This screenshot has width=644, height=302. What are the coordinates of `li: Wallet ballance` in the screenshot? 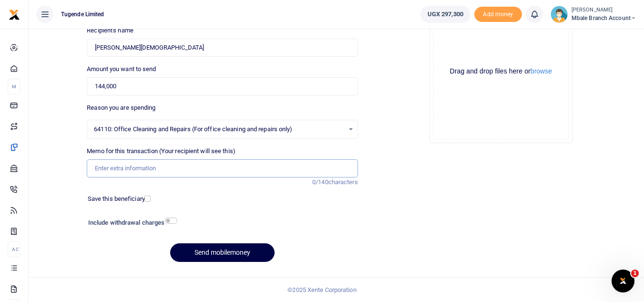 It's located at (445, 14).